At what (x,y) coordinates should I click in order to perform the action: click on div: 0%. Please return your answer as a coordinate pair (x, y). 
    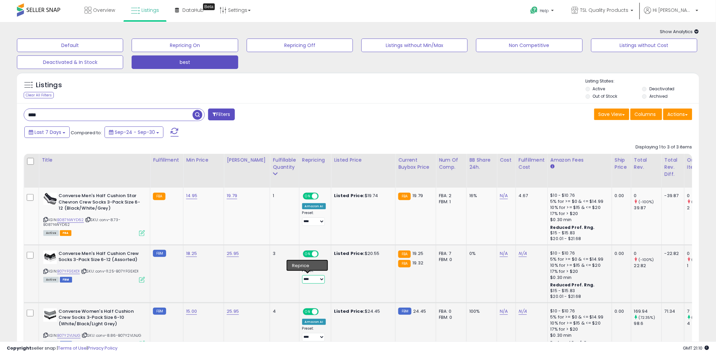
    Looking at the image, I should click on (481, 254).